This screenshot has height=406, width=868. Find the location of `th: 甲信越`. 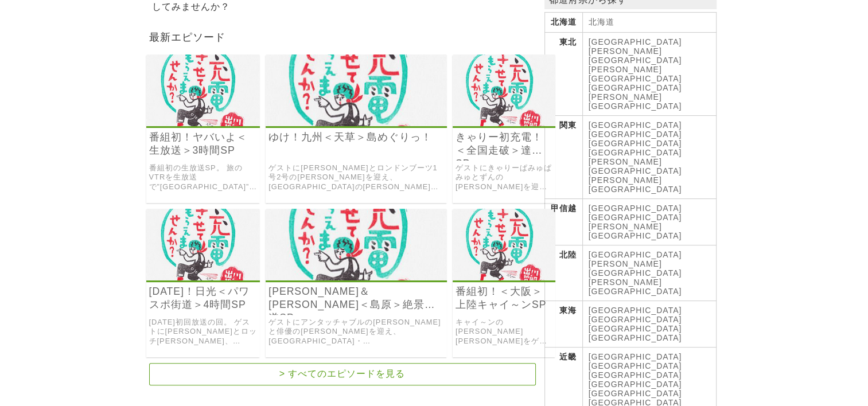

th: 甲信越 is located at coordinates (564, 222).